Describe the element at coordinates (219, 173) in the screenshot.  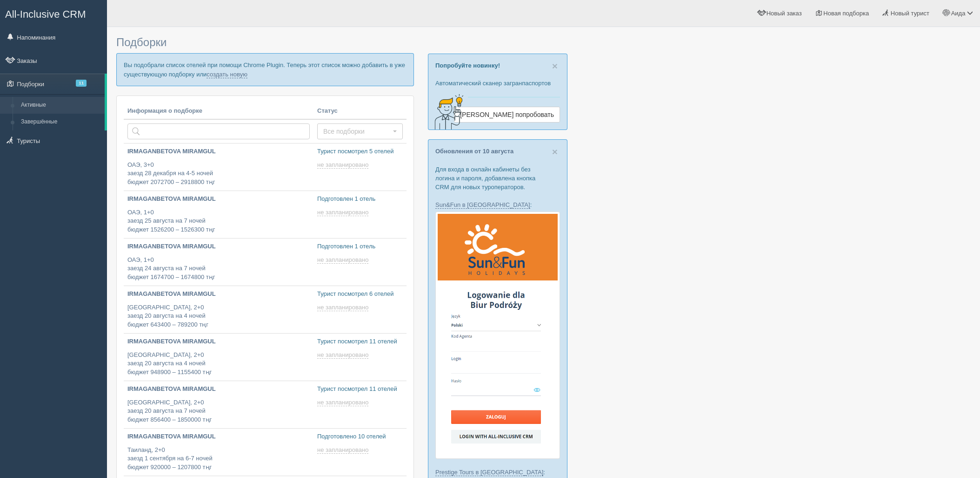
I see `p: ОАЭ, 3+0 заезд 28 декабря на 4-5 ночей бюджет 2072700 – 2918800 тңг` at that location.